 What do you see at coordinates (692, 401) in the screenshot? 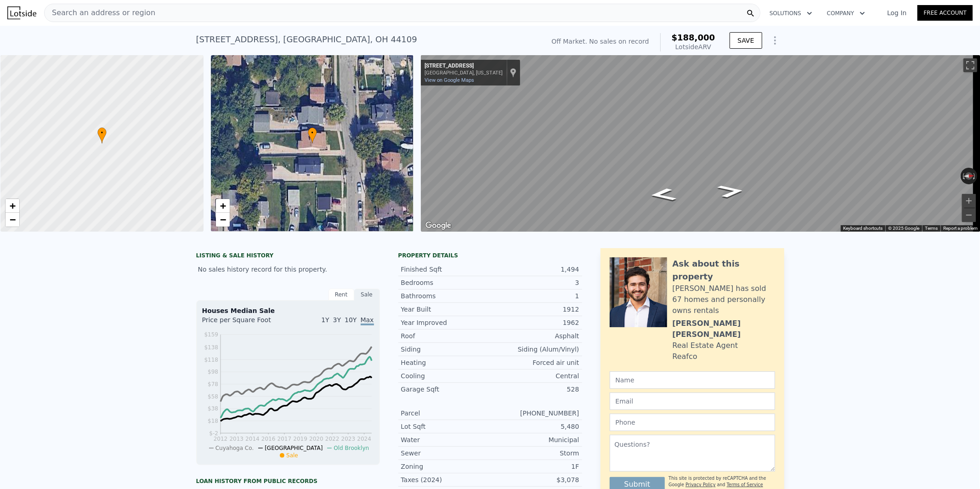
I see `input: Email` at bounding box center [692, 401].